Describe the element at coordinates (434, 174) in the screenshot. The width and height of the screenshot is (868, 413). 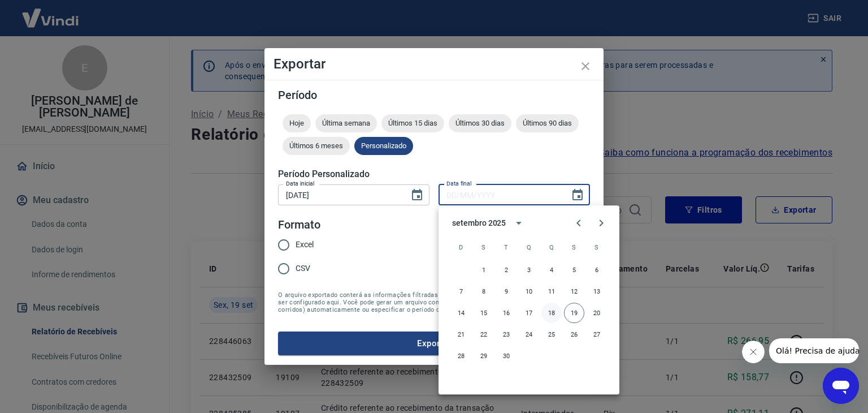
I see `h5: Período Personalizado` at that location.